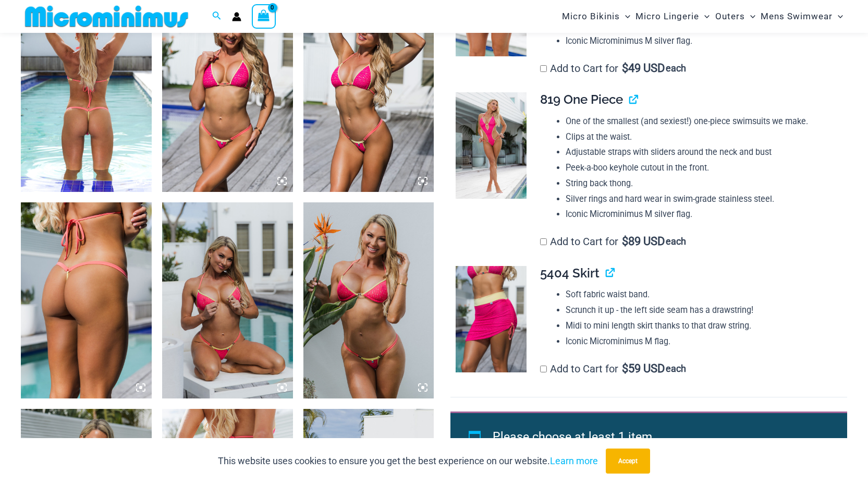  I want to click on img: Bubble Mesh Highlight Pink 421 Micro, so click(86, 301).